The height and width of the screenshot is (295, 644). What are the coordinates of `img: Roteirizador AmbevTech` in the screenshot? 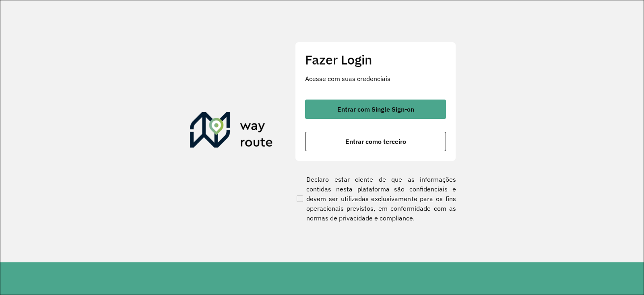 It's located at (231, 132).